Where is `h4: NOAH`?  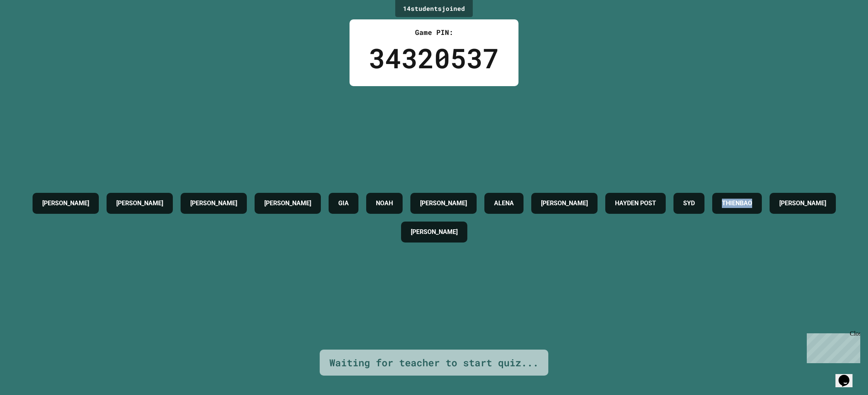
h4: NOAH is located at coordinates (384, 203).